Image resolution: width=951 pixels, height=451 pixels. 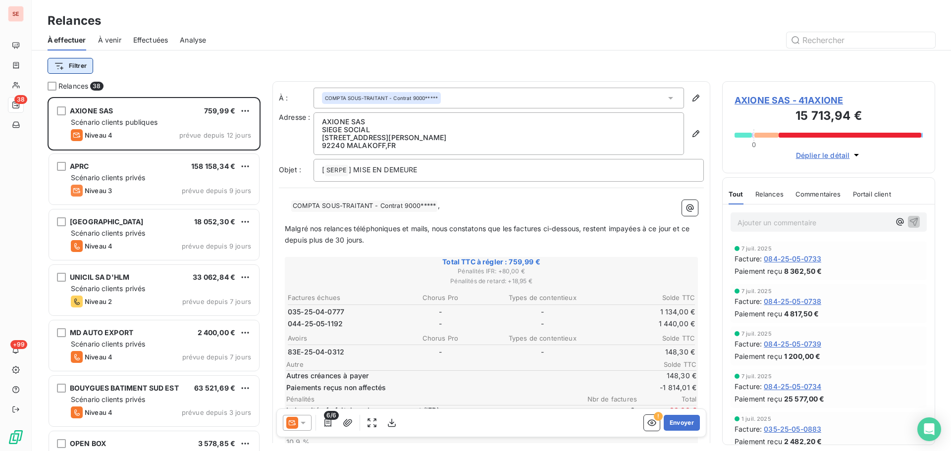 I want to click on span: + 80,00 €, so click(x=667, y=415).